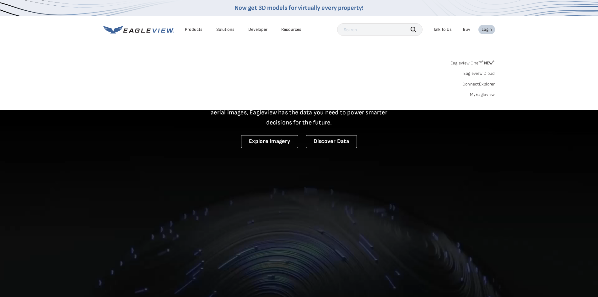 This screenshot has height=297, width=598. What do you see at coordinates (479, 84) in the screenshot?
I see `a: ConnectExplorer` at bounding box center [479, 84].